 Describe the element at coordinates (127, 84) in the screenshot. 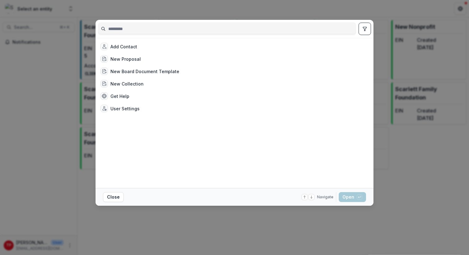

I see `div: New Collection` at that location.